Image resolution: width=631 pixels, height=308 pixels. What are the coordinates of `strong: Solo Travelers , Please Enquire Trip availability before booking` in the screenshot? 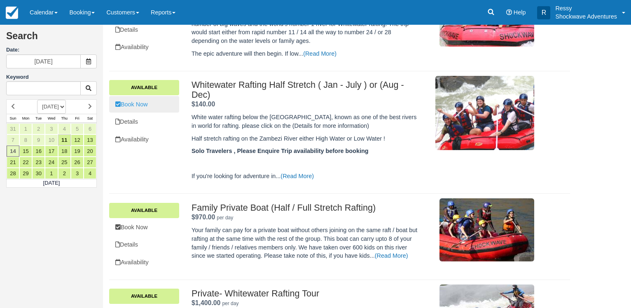 It's located at (280, 151).